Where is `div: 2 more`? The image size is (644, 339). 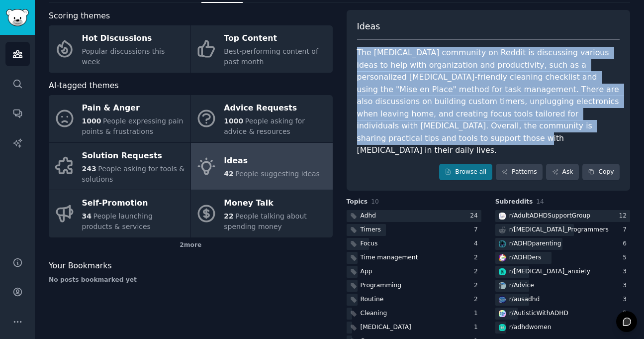
div: 2 more is located at coordinates (191, 245).